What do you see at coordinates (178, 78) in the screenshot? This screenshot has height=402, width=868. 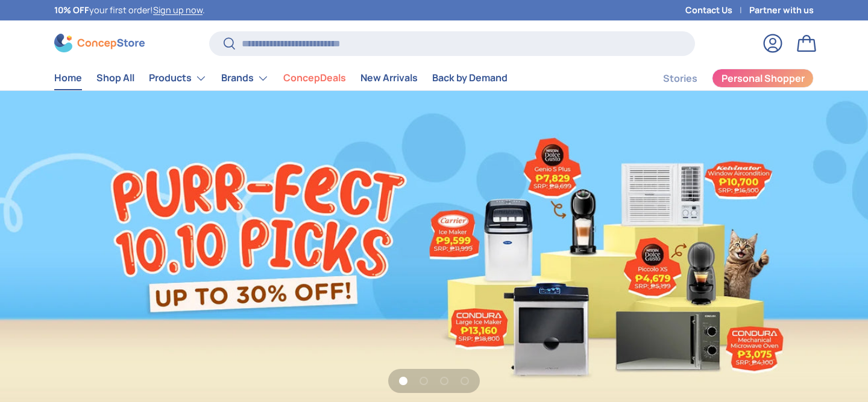 I see `a: Products` at bounding box center [178, 78].